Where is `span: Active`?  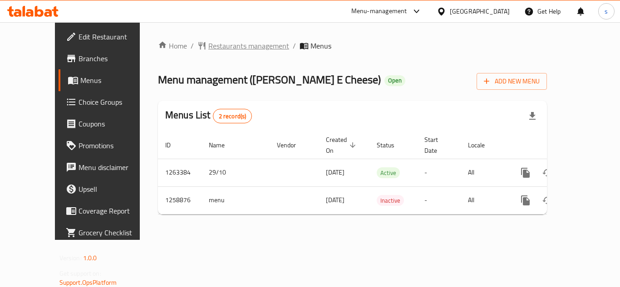 span: Active is located at coordinates (388, 173).